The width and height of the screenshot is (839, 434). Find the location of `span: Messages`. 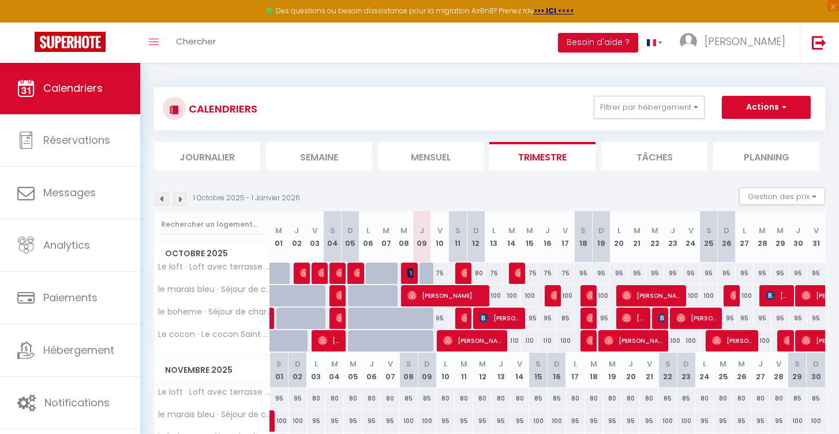

span: Messages is located at coordinates (69, 192).